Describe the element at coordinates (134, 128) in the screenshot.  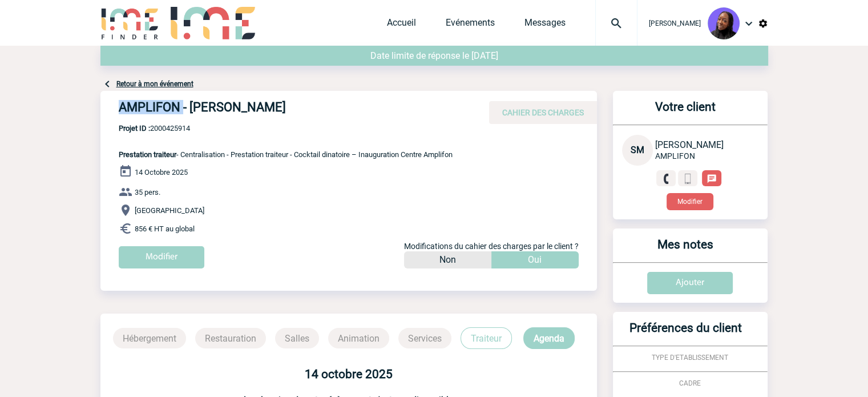
I see `b: Projet ID :` at that location.